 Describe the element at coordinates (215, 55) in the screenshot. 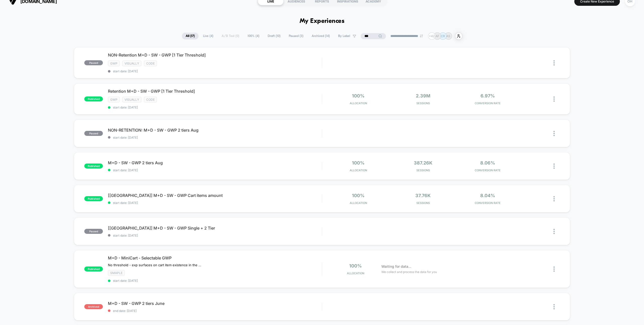

I see `span: NON-Retention M+D - SW - GWP [1 Tier Threshold]` at that location.